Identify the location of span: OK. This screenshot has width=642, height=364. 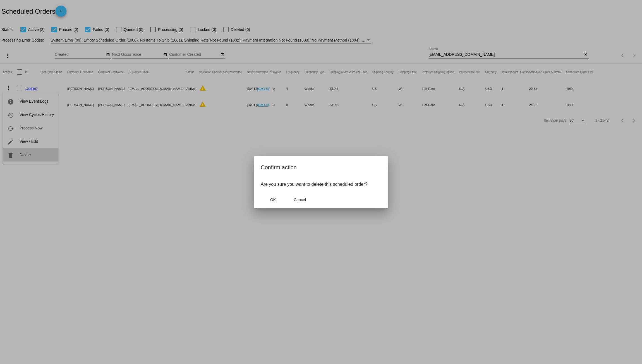
(273, 200).